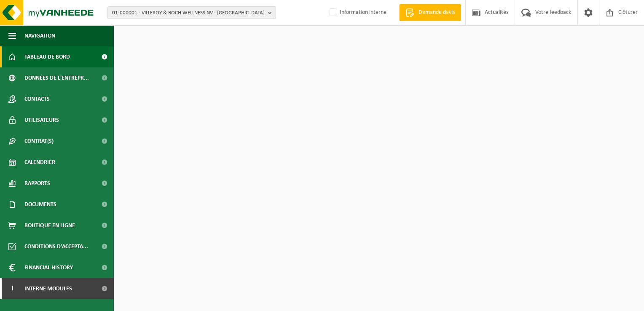 This screenshot has width=644, height=311. What do you see at coordinates (39, 141) in the screenshot?
I see `span: Contrat(s)` at bounding box center [39, 141].